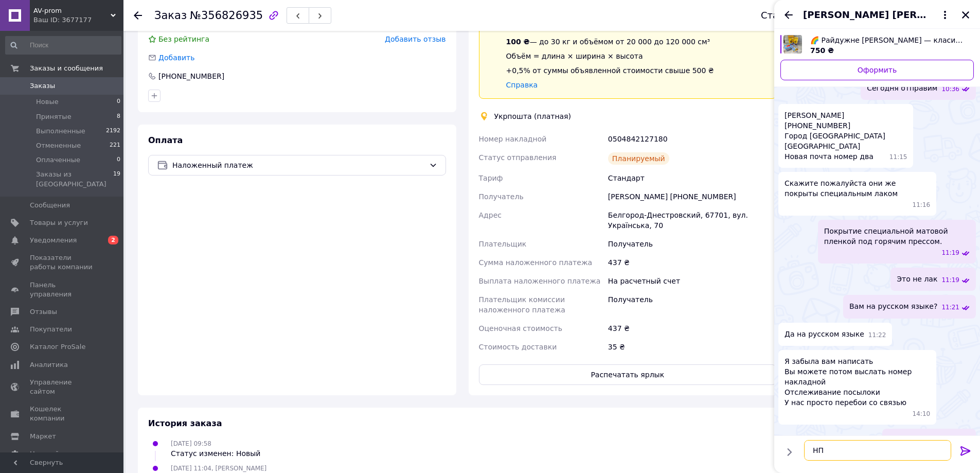 This screenshot has width=980, height=473. I want to click on span: Скажите пожалуйста они же покрыты специальным лаком, so click(857, 188).